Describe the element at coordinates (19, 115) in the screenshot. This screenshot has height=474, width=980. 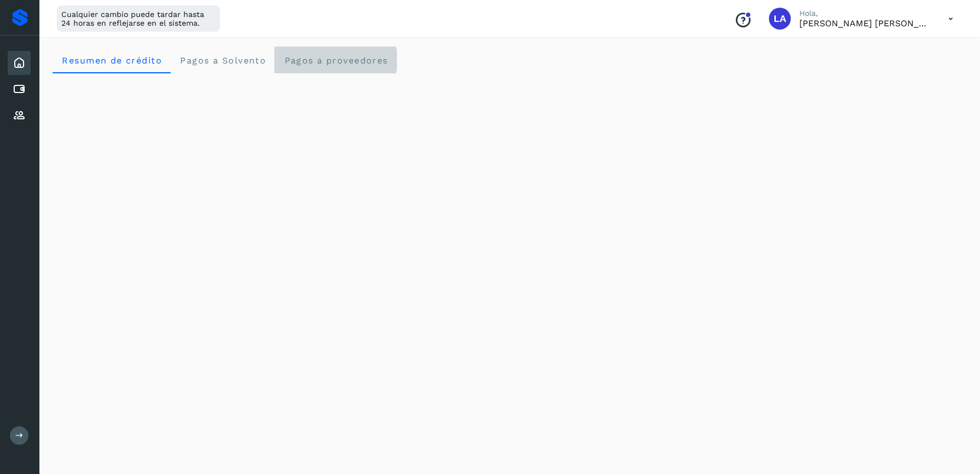
I see `div: Proveedores` at that location.